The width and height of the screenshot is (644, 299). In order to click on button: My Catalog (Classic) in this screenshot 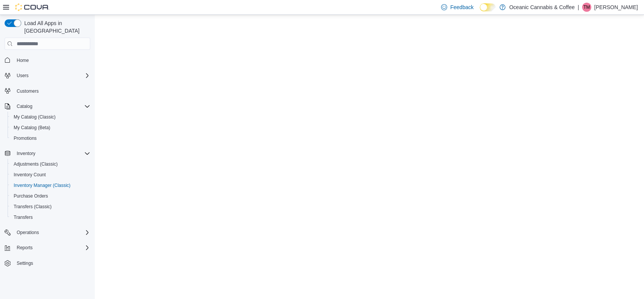, I will do `click(51, 117)`.